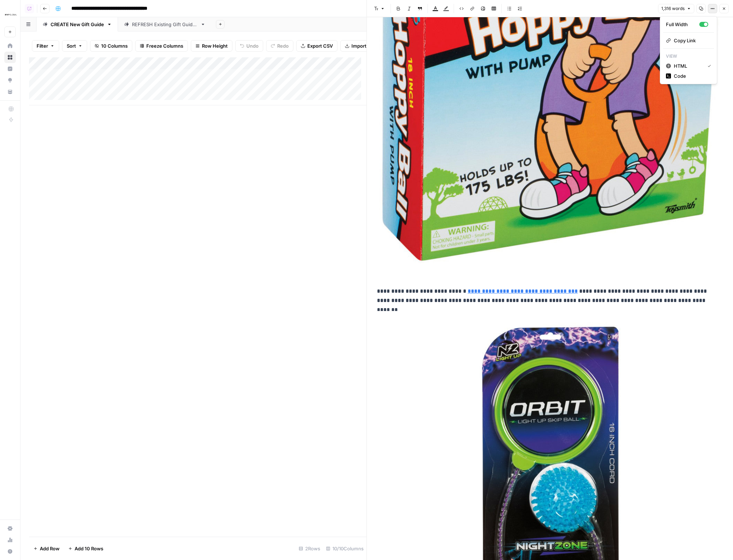 The image size is (733, 560). Describe the element at coordinates (672, 9) in the screenshot. I see `span: 1,316 words` at that location.